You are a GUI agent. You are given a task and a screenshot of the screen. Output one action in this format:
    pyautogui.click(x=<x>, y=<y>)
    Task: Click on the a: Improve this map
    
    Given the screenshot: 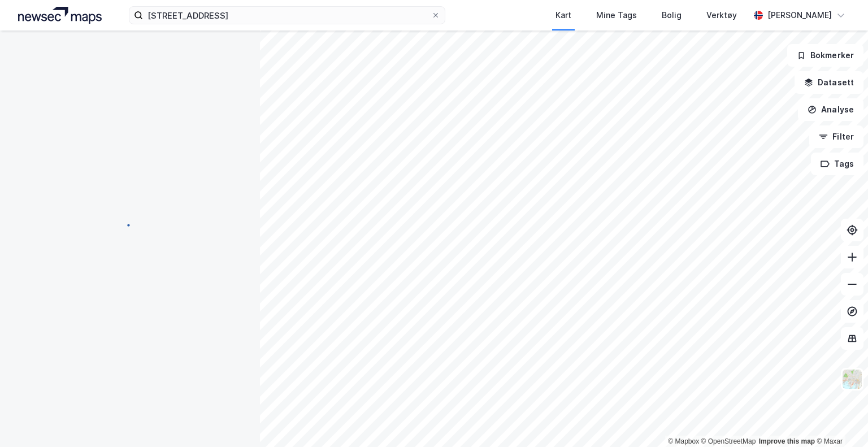 What is the action you would take?
    pyautogui.click(x=786, y=442)
    